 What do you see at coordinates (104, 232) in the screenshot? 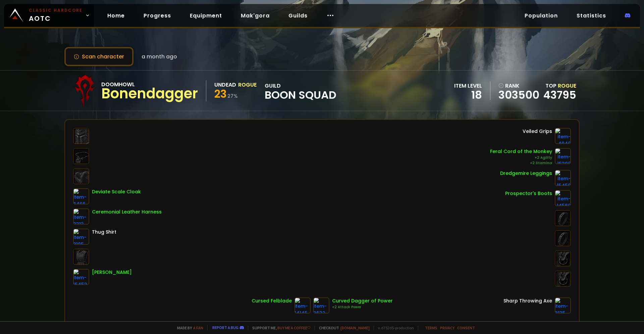
I see `div: Thug Shirt` at bounding box center [104, 232].